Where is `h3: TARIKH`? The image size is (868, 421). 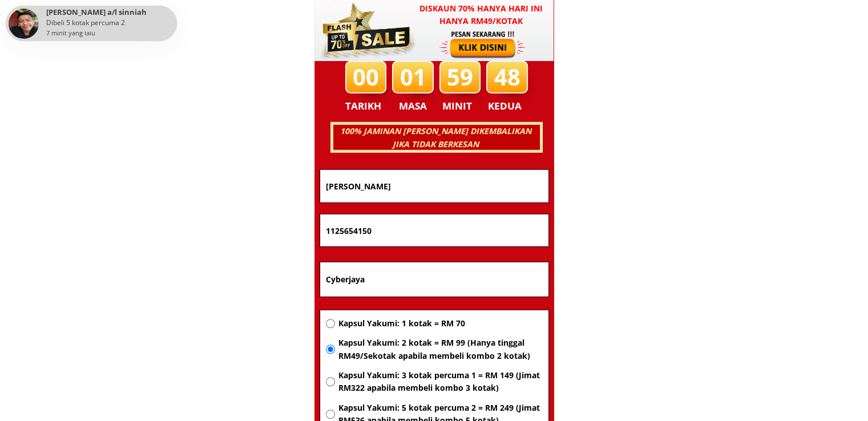
h3: TARIKH is located at coordinates (369, 106).